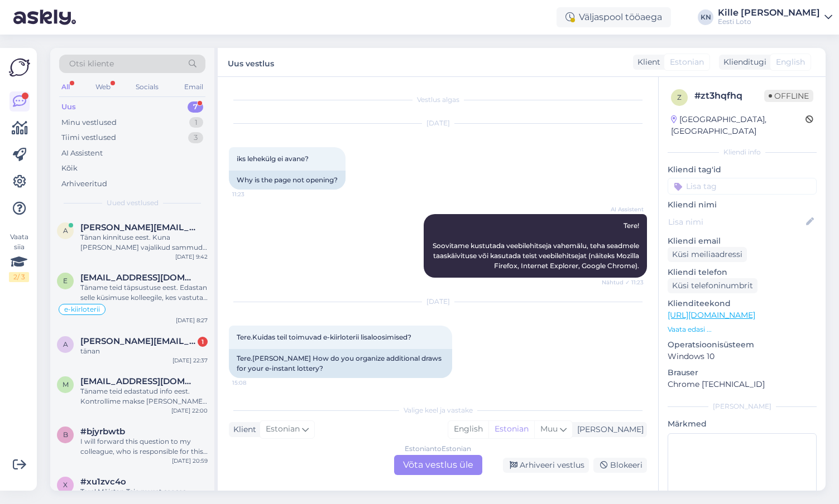 This screenshot has height=504, width=839. Describe the element at coordinates (742, 62) in the screenshot. I see `div: Klienditugi` at that location.